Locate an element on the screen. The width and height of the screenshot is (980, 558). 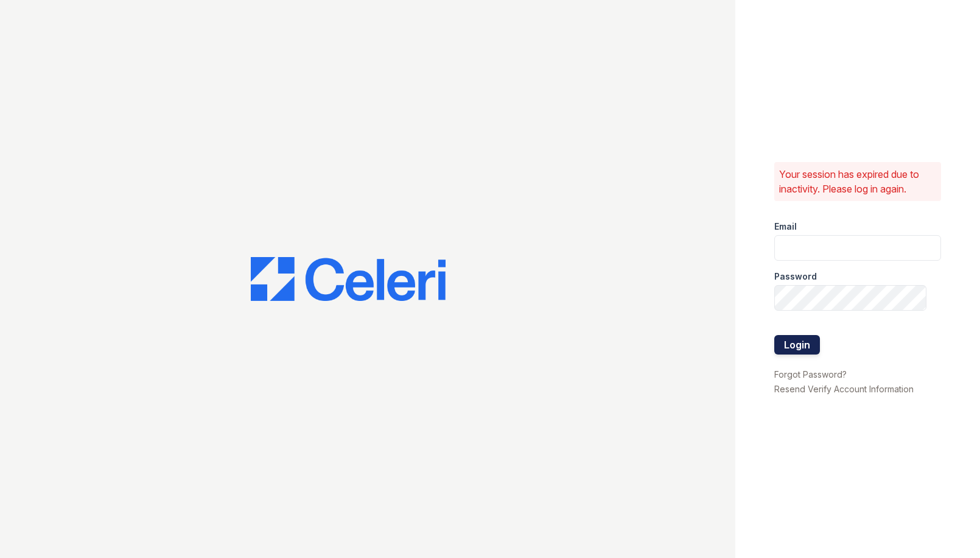
a: Resend Verify Account Information is located at coordinates (844, 388).